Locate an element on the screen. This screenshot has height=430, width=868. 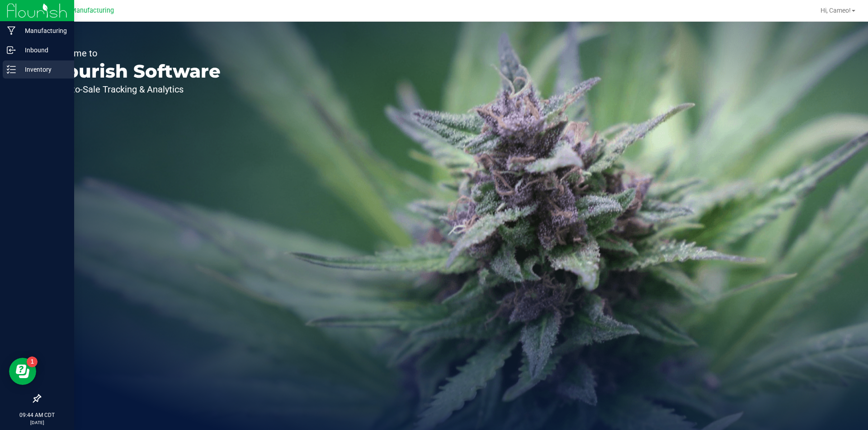
p: Inventory is located at coordinates (43, 70).